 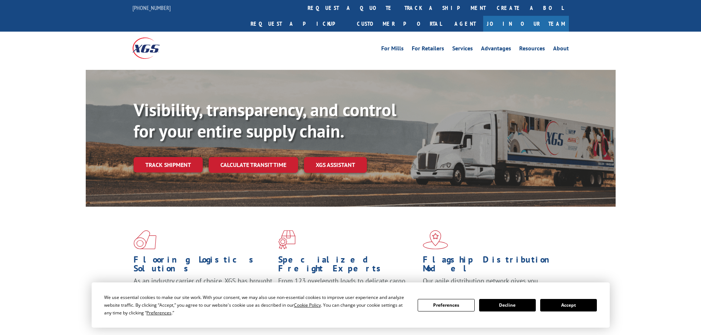 What do you see at coordinates (298, 24) in the screenshot?
I see `a: Request a pickup` at bounding box center [298, 24].